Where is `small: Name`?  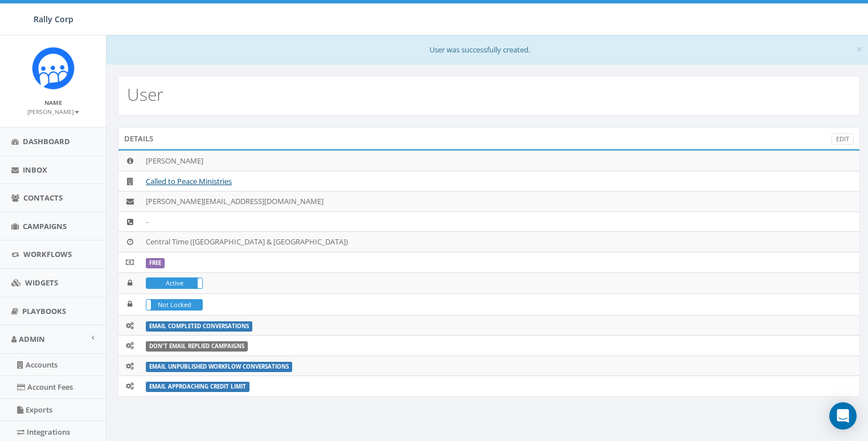 small: Name is located at coordinates (53, 102).